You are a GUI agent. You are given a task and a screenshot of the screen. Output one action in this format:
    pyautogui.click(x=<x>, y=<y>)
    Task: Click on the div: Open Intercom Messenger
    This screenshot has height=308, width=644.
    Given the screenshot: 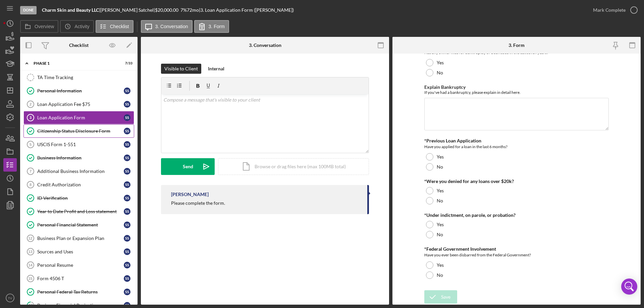 What is the action you would take?
    pyautogui.click(x=629, y=286)
    